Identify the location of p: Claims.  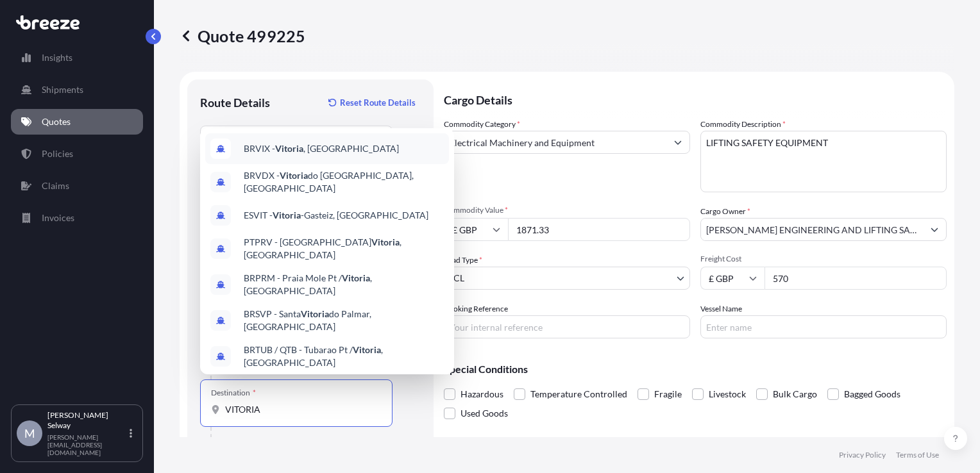
(55, 186).